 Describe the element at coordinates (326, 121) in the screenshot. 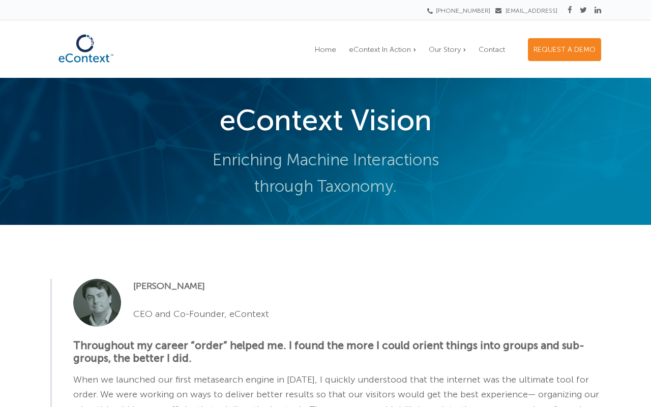

I see `h1: eContext Vision` at that location.